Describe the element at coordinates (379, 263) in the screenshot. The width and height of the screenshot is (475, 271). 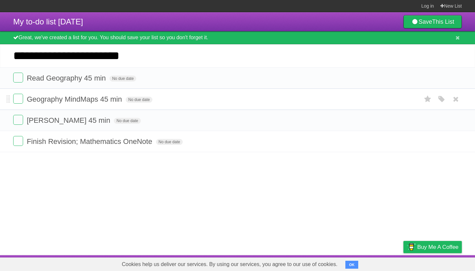
I see `a: Terms` at that location.